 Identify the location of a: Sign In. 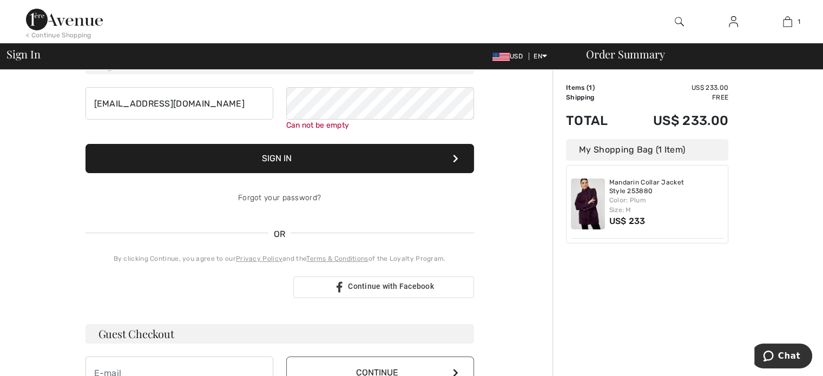
(733, 22).